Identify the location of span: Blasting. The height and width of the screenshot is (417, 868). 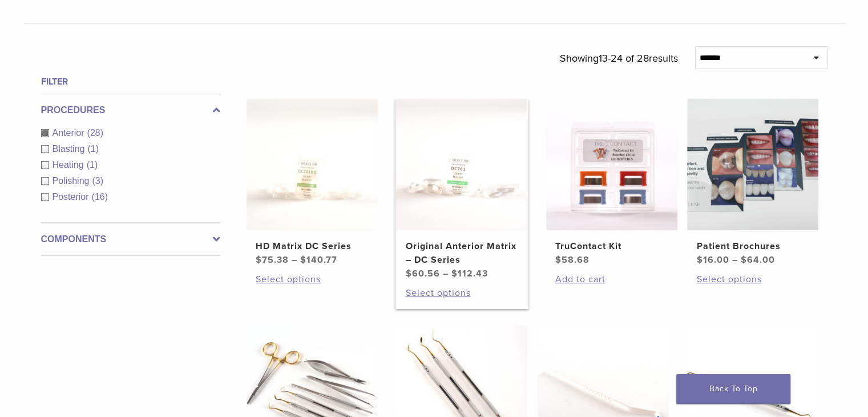
(70, 148).